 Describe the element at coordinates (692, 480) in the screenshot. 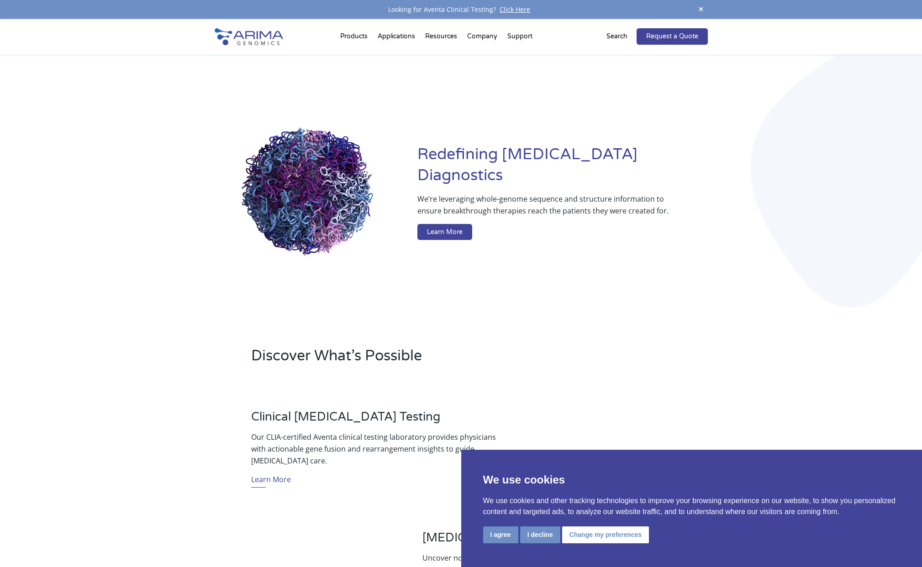

I see `p: We use cookies` at that location.